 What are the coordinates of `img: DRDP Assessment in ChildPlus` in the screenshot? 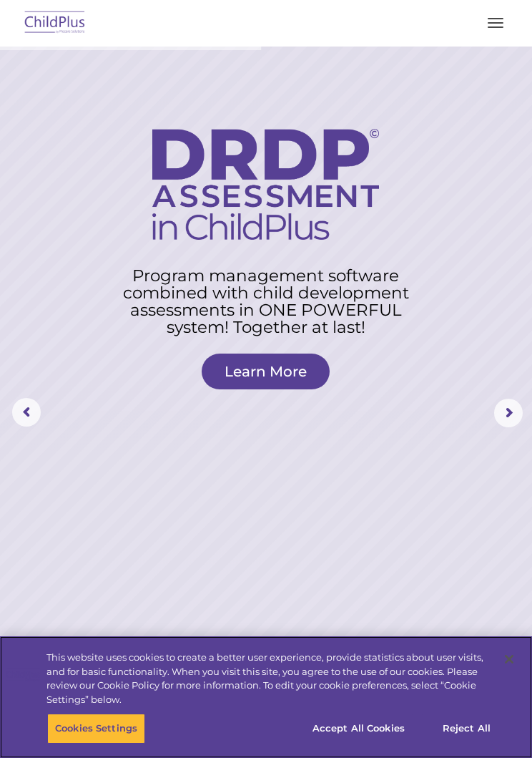 It's located at (266, 184).